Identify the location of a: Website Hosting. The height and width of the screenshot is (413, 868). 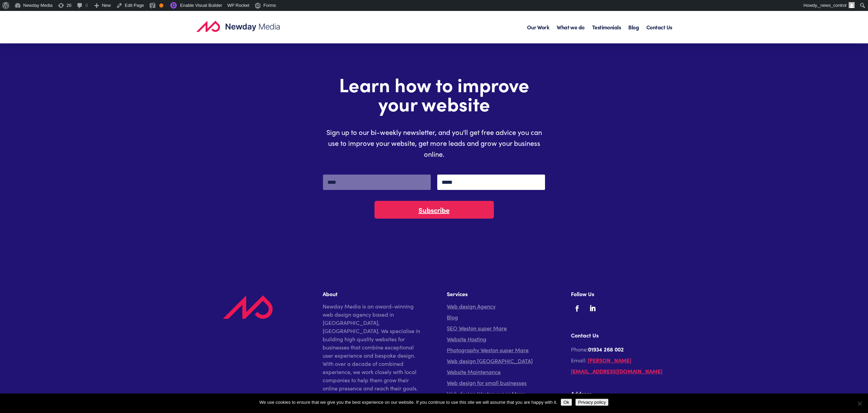
(466, 339).